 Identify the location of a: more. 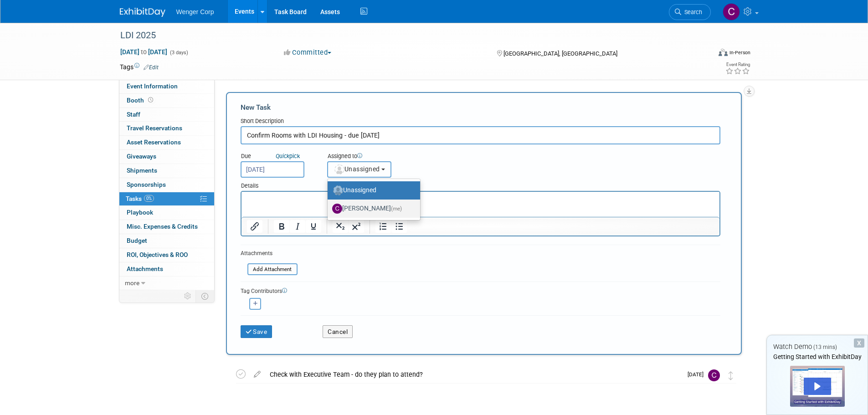
(166, 283).